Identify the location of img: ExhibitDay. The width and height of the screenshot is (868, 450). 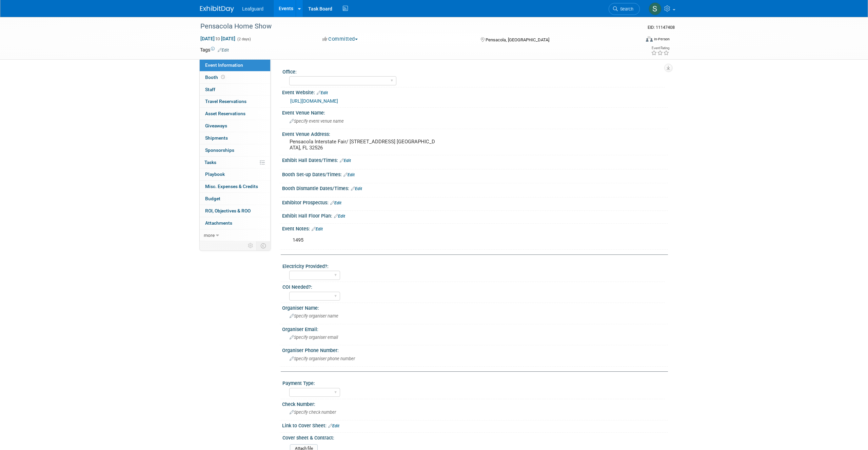
(217, 9).